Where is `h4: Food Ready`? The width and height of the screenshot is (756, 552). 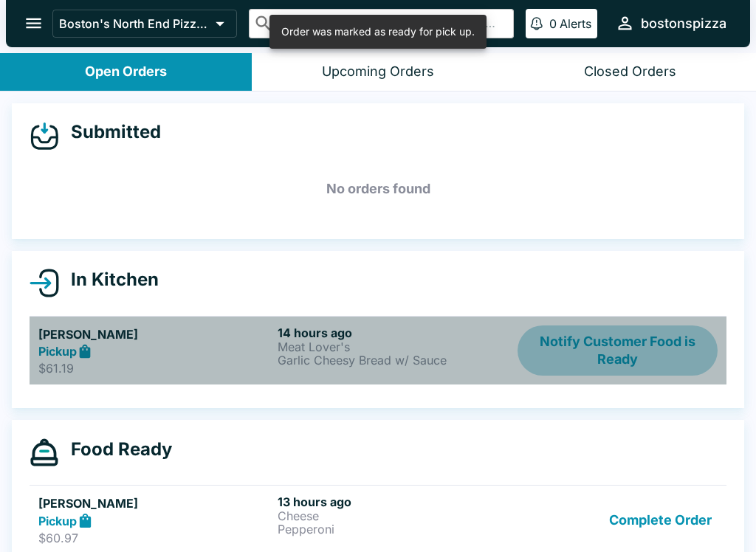 h4: Food Ready is located at coordinates (115, 450).